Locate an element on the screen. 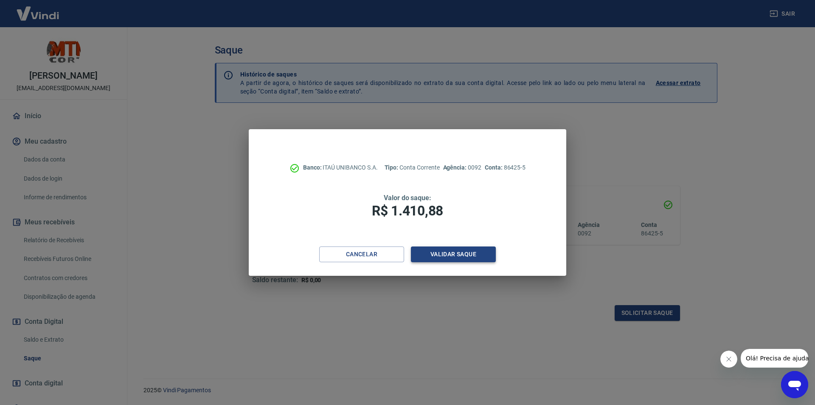 This screenshot has height=405, width=815. span: Olá! Precisa de ajuda? is located at coordinates (38, 9).